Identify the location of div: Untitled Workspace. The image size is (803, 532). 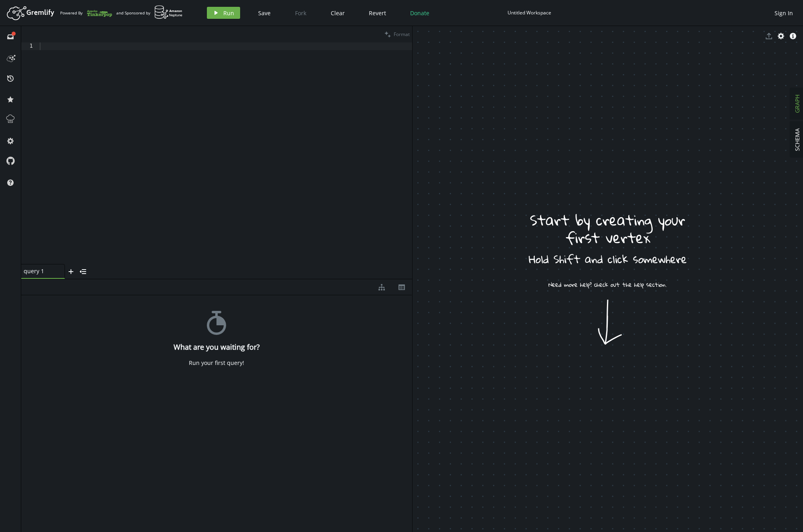
(529, 12).